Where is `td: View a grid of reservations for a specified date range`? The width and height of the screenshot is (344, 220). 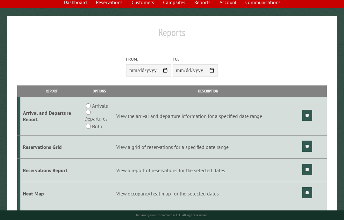
td: View a grid of reservations for a specified date range is located at coordinates (208, 147).